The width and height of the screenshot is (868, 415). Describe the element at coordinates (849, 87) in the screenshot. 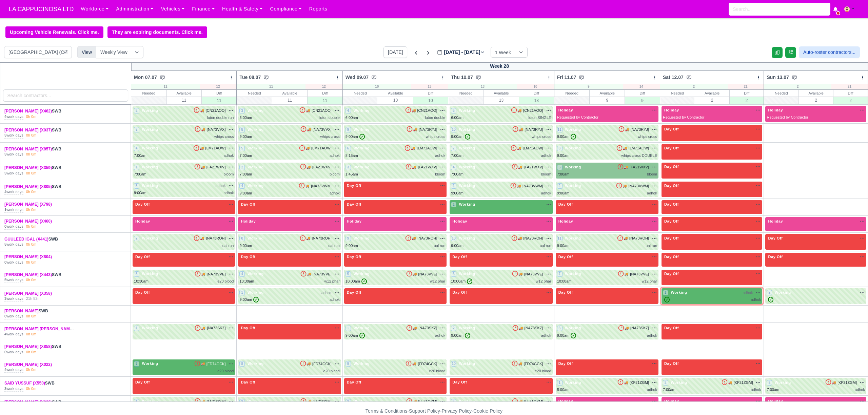

I see `div: 21` at that location.